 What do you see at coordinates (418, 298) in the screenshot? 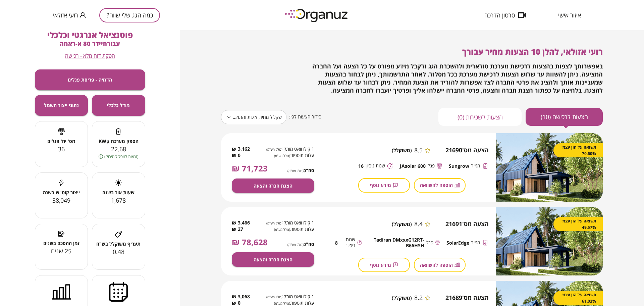
I see `span: 8.2` at bounding box center [418, 298].